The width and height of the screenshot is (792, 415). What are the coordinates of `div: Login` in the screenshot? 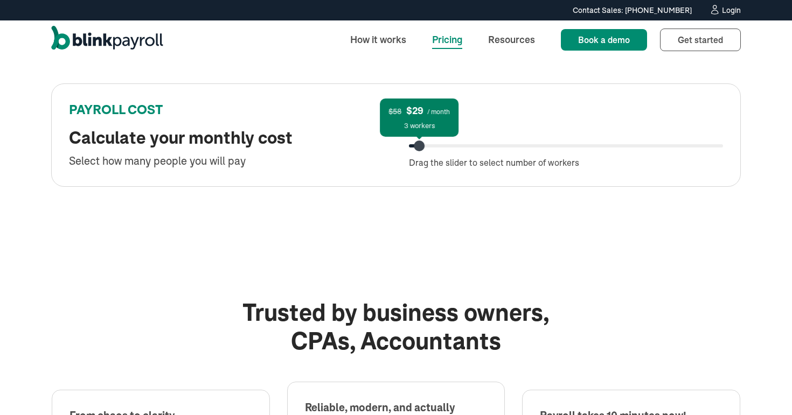 It's located at (731, 10).